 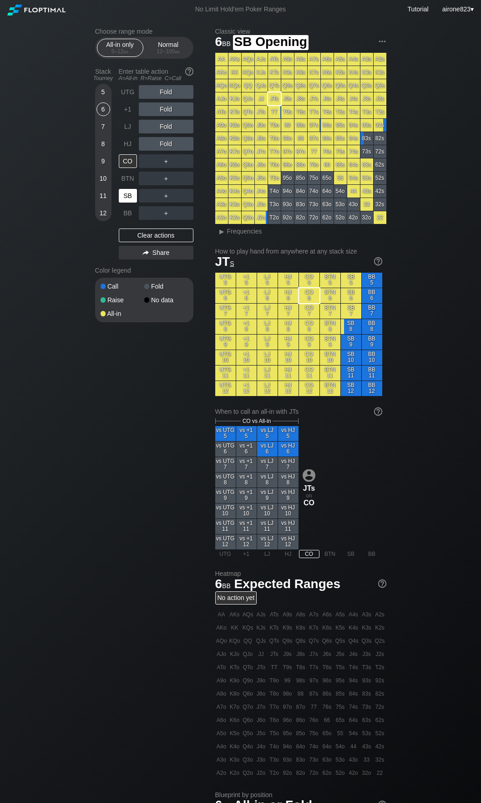 I want to click on h2: How to play hand from anywhere at any stack size, so click(x=299, y=251).